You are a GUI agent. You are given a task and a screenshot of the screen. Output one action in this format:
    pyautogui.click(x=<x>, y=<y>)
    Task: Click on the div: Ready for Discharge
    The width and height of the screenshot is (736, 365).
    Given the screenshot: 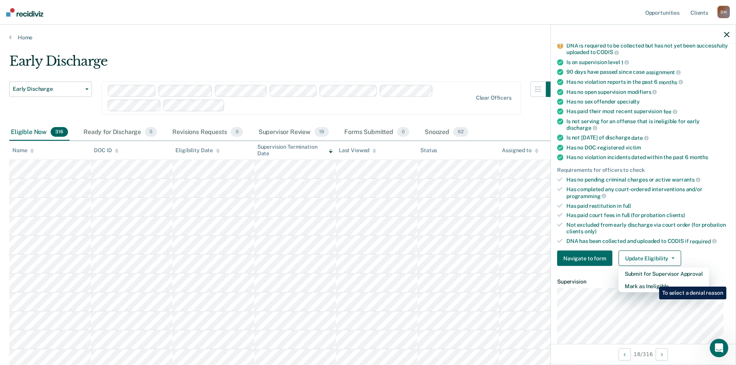 What is the action you would take?
    pyautogui.click(x=120, y=133)
    